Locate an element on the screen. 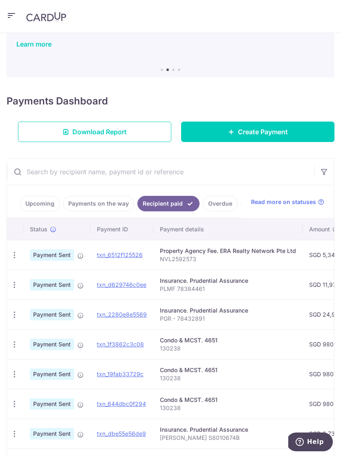 The width and height of the screenshot is (341, 457). a: Read more on statuses is located at coordinates (287, 202).